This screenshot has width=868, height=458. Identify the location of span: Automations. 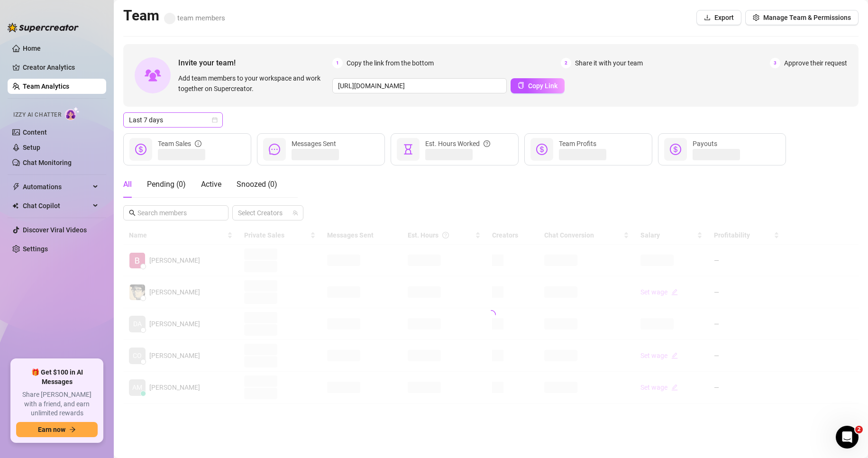
(57, 186).